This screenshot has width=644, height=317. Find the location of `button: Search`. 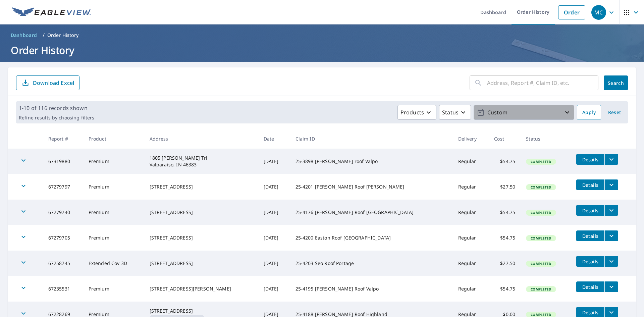

button: Search is located at coordinates (616, 83).